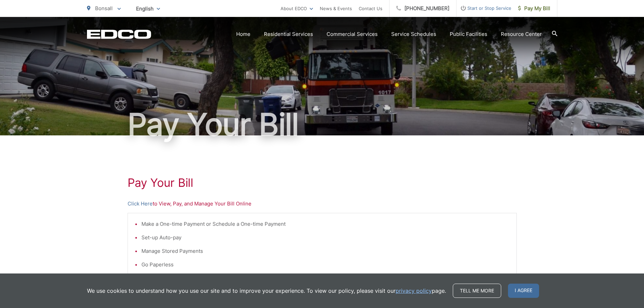 Image resolution: width=644 pixels, height=308 pixels. Describe the element at coordinates (297, 9) in the screenshot. I see `a: About EDCO` at that location.